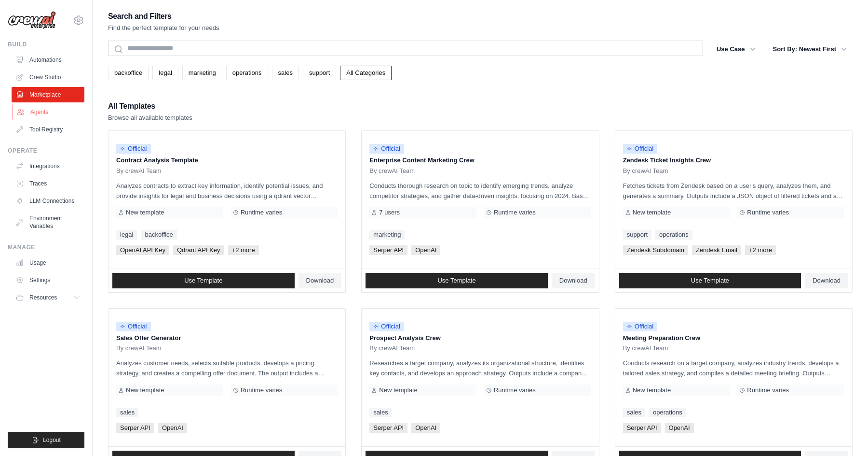  What do you see at coordinates (48, 222) in the screenshot?
I see `a: Environment Variables` at bounding box center [48, 222].